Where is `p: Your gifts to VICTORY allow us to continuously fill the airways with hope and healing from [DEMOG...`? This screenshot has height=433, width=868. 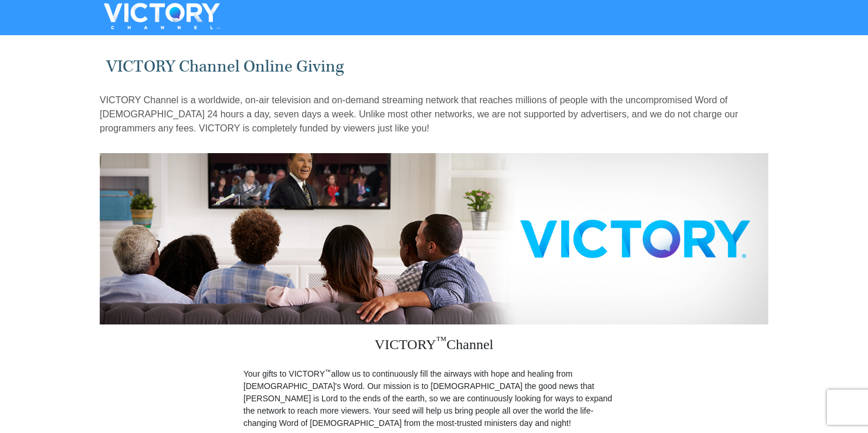 p: Your gifts to VICTORY allow us to continuously fill the airways with hope and healing from [DEMOG... is located at coordinates (434, 399).